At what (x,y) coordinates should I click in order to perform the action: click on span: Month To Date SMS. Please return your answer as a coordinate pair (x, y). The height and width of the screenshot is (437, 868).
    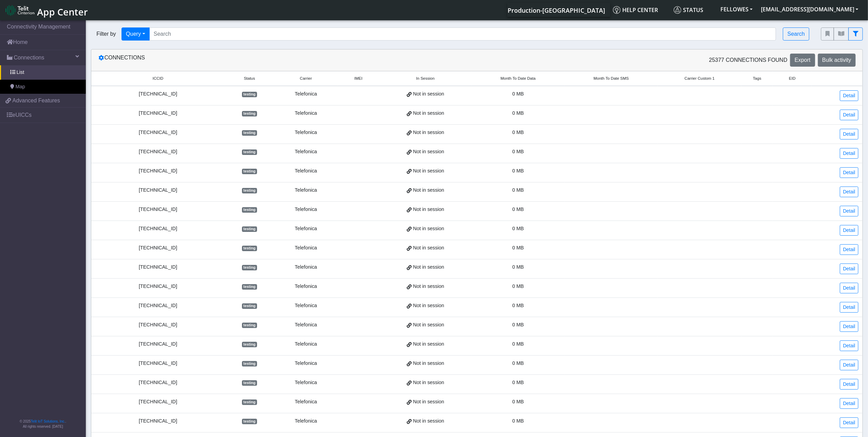
    Looking at the image, I should click on (611, 78).